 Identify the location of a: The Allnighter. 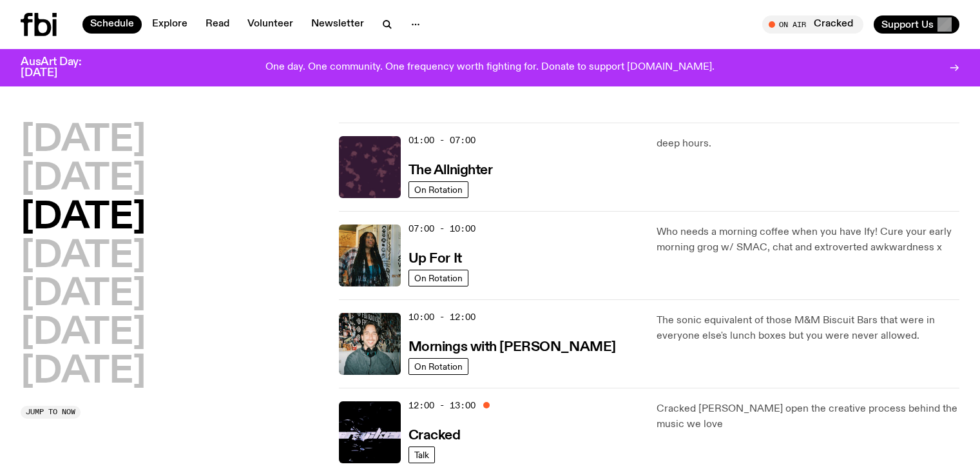
(450, 169).